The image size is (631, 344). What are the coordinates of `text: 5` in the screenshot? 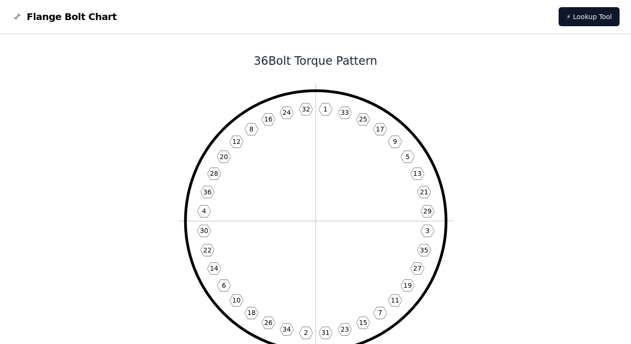 It's located at (407, 157).